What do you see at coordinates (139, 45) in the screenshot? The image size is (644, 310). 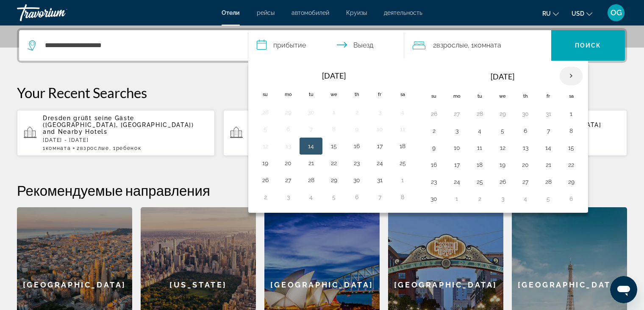 I see `input: Search hotel destination` at bounding box center [139, 45].